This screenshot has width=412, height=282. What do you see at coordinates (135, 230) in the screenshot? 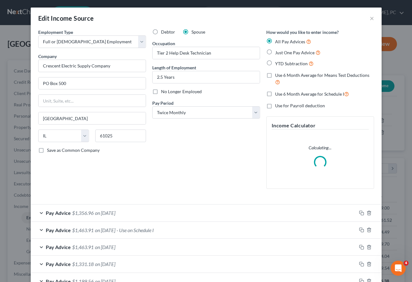
I see `span: - Use on Schedule I` at bounding box center [135, 230].